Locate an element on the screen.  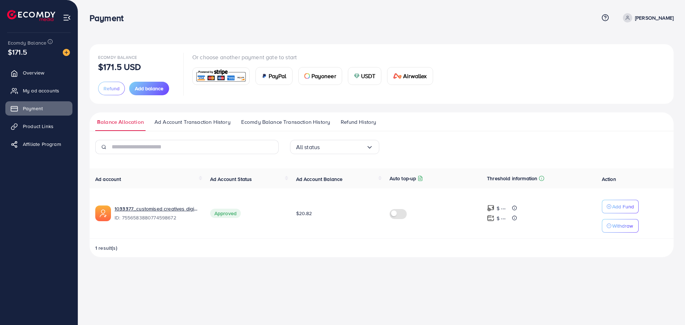
span: Ad account is located at coordinates (108, 179).